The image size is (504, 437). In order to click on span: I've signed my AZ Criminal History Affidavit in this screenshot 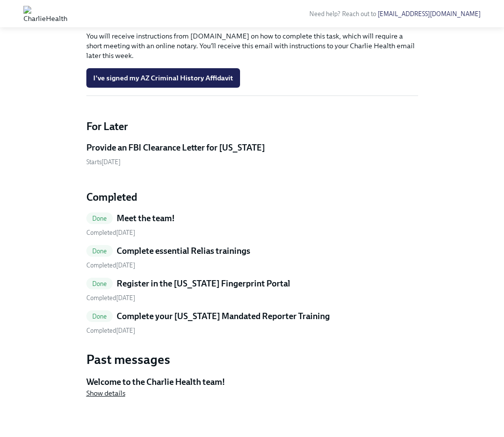, I will do `click(163, 78)`.